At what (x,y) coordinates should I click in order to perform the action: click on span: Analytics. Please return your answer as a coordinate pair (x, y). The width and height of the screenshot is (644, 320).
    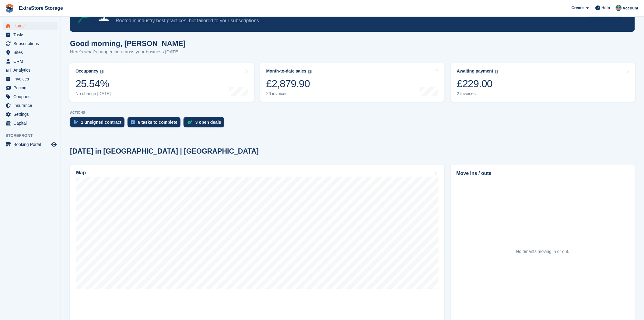
    Looking at the image, I should click on (31, 70).